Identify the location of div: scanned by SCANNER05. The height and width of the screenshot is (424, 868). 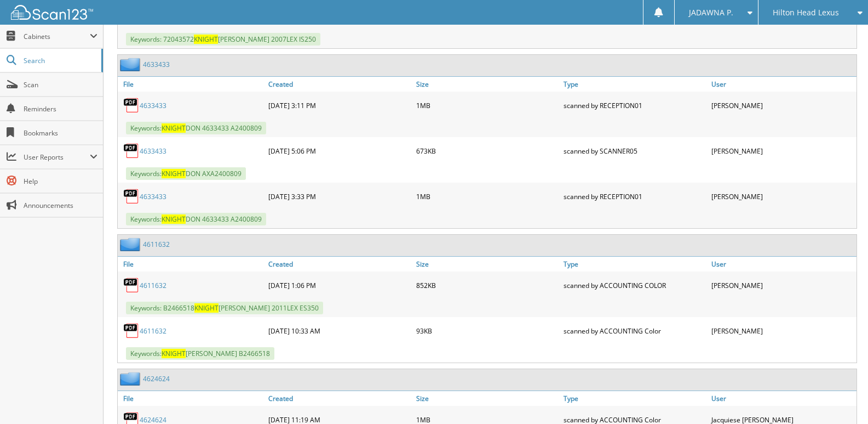
(635, 151).